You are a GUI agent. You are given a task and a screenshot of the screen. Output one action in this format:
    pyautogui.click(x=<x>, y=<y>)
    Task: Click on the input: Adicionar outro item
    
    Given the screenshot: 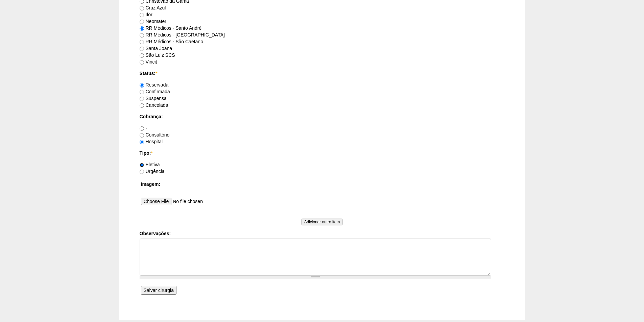 What is the action you would take?
    pyautogui.click(x=322, y=222)
    